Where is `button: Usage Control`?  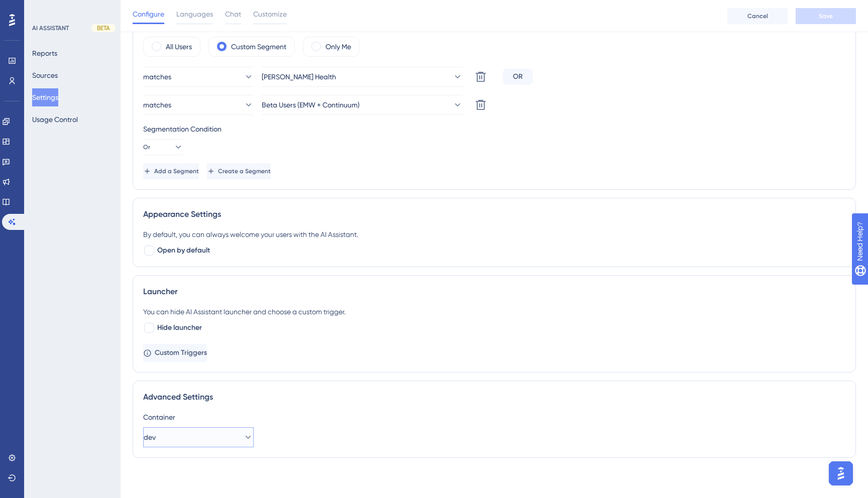 button: Usage Control is located at coordinates (55, 119).